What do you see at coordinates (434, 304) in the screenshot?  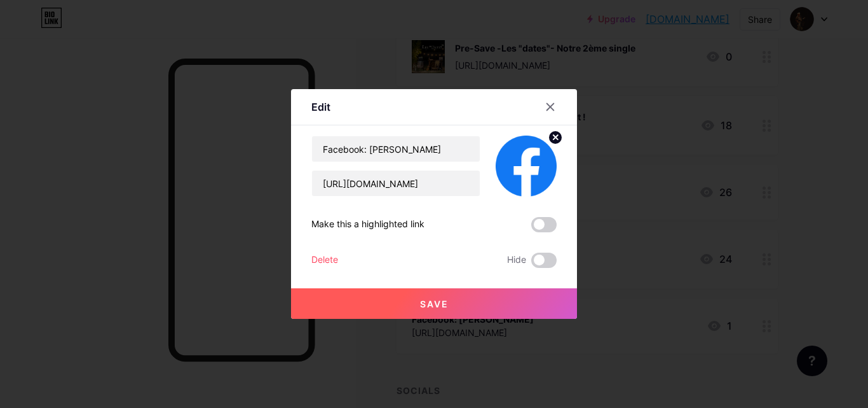 I see `button: Save` at bounding box center [434, 304].